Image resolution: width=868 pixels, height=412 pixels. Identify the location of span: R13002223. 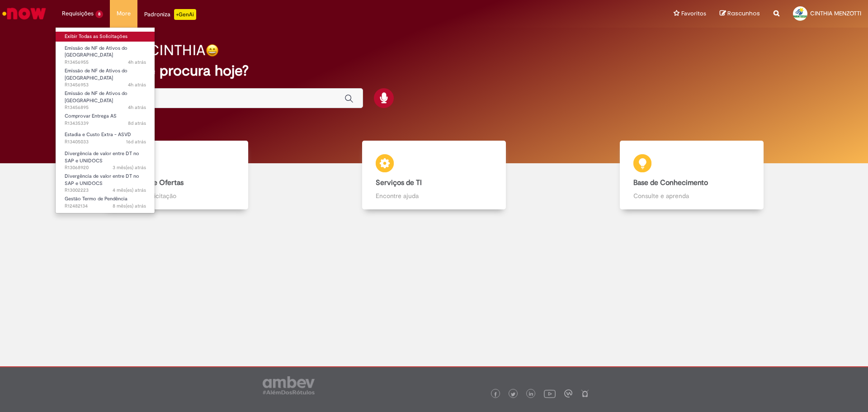
(105, 191).